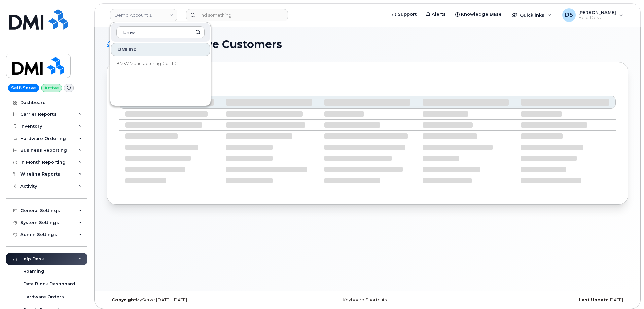 Image resolution: width=644 pixels, height=309 pixels. Describe the element at coordinates (147, 64) in the screenshot. I see `span: BMW Manufacturing Co LLC` at that location.